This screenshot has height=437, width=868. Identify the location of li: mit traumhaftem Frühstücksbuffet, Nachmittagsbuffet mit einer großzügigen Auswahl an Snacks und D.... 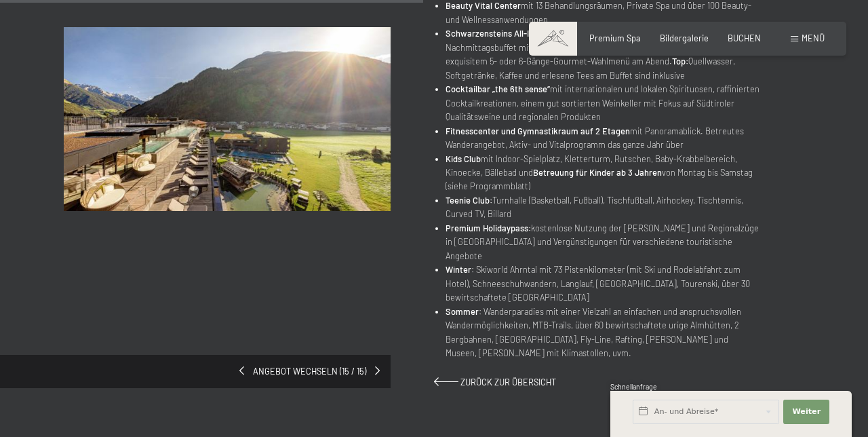
(602, 54).